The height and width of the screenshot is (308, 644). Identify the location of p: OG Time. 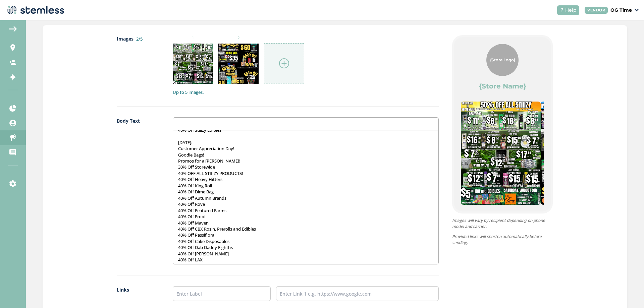
(621, 10).